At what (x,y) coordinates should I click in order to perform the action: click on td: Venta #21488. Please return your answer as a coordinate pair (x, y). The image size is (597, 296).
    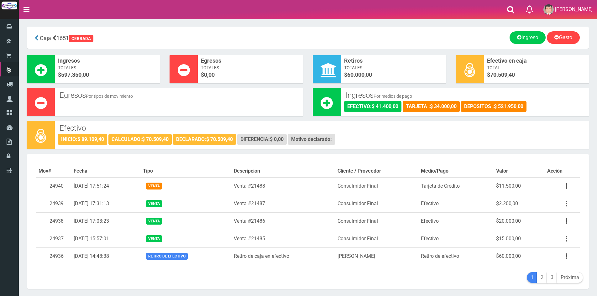
    Looking at the image, I should click on (283, 186).